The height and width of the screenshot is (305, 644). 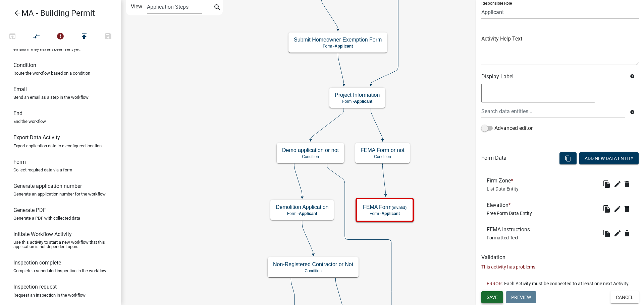 What do you see at coordinates (507, 128) in the screenshot?
I see `label: Advanced editor` at bounding box center [507, 128].